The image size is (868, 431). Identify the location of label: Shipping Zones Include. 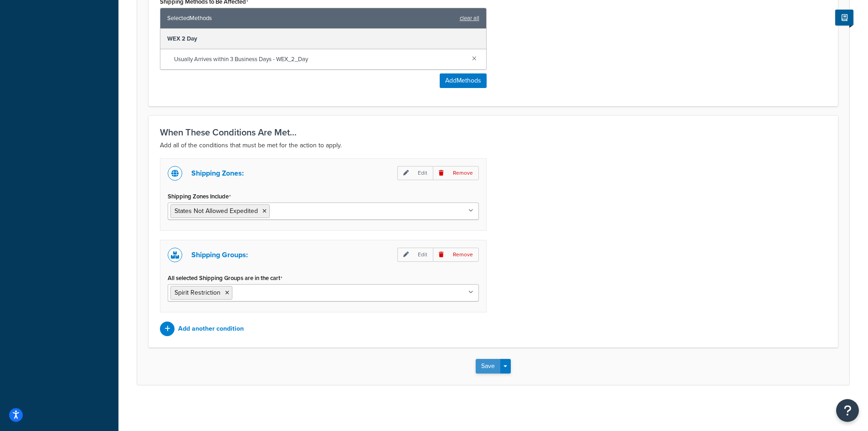
(200, 196).